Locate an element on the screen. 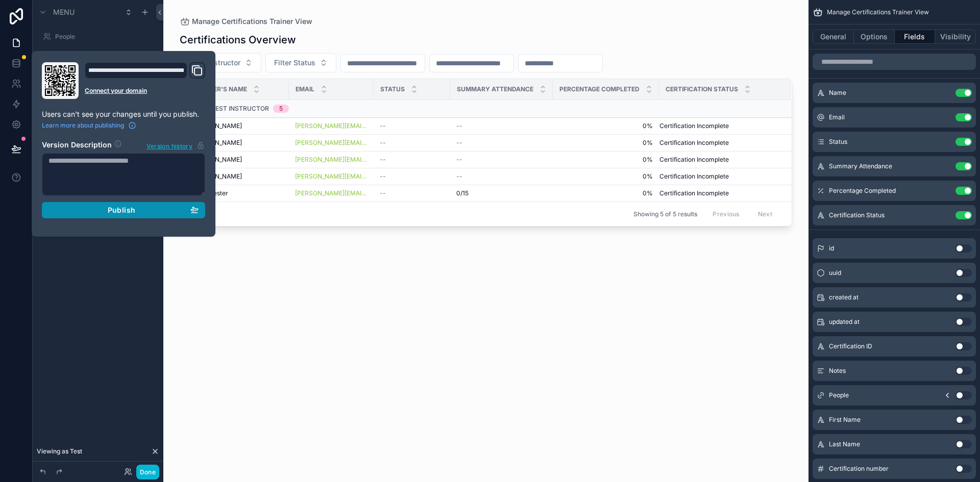 This screenshot has width=980, height=482. a: 0/15 is located at coordinates (501, 193).